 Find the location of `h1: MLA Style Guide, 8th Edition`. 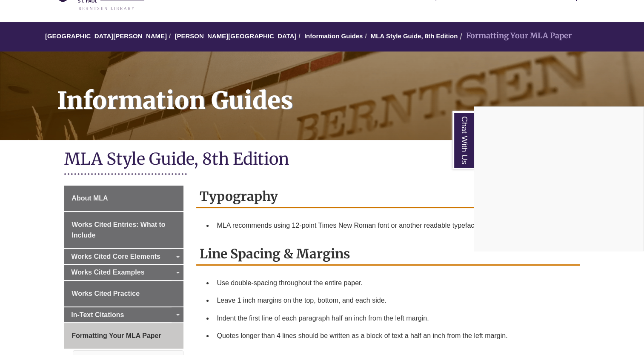

h1: MLA Style Guide, 8th Edition is located at coordinates (321, 160).